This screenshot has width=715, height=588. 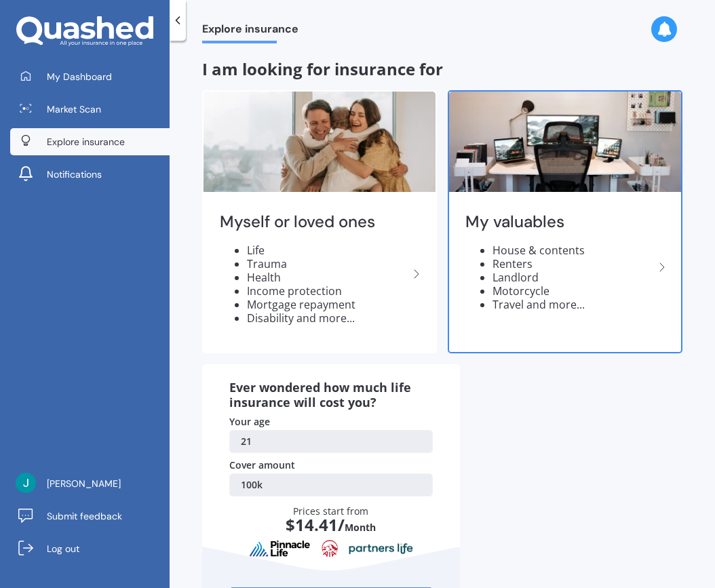 I want to click on span: I am looking for insurance for, so click(x=322, y=69).